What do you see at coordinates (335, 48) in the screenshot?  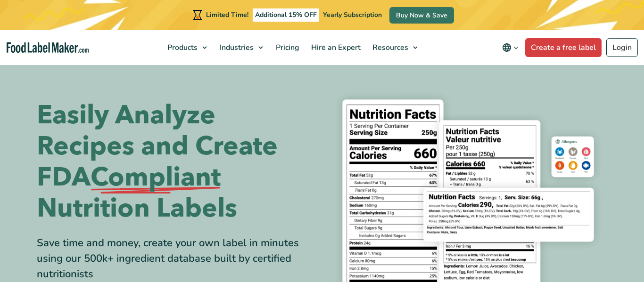 I see `a: Hire an Expert` at bounding box center [335, 48].